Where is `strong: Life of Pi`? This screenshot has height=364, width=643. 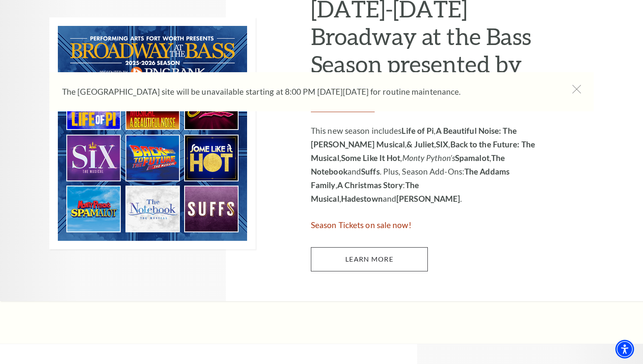
strong: Life of Pi is located at coordinates (418, 130).